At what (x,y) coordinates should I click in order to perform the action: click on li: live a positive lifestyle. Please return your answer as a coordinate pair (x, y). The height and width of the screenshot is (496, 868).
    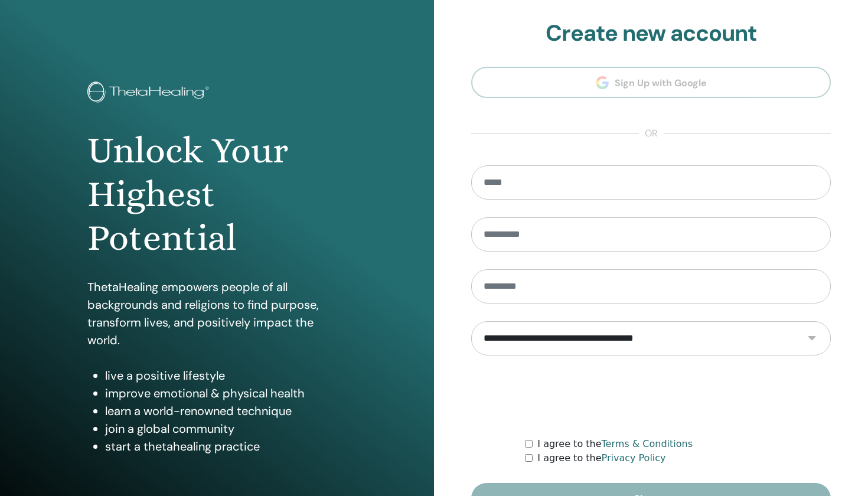
    Looking at the image, I should click on (227, 375).